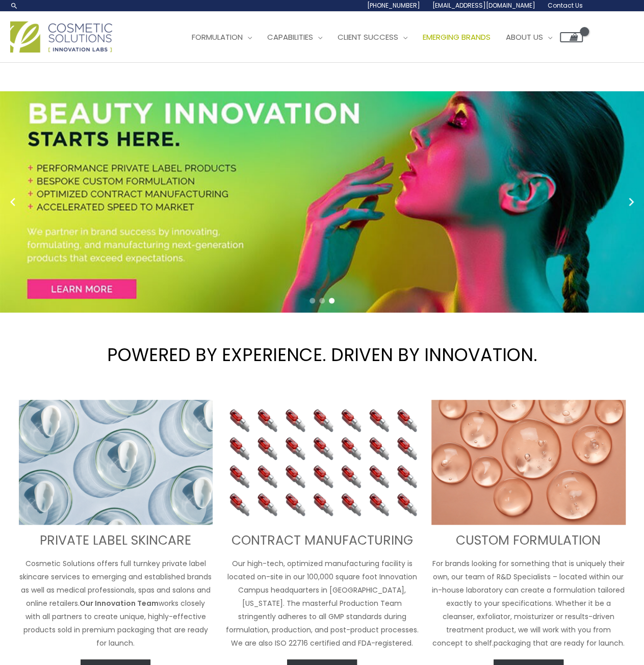  I want to click on p: Cosmetic Solutions offers full turnkey private label skincare services to emerging and establishe..., so click(116, 603).